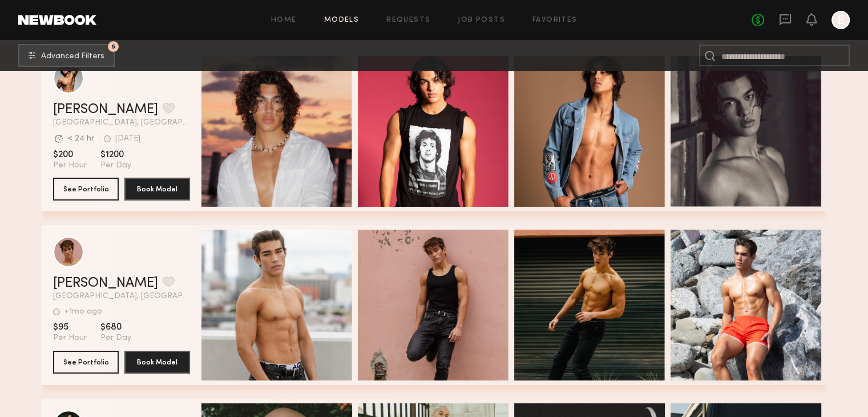  What do you see at coordinates (70, 155) in the screenshot?
I see `span: $200` at bounding box center [70, 155].